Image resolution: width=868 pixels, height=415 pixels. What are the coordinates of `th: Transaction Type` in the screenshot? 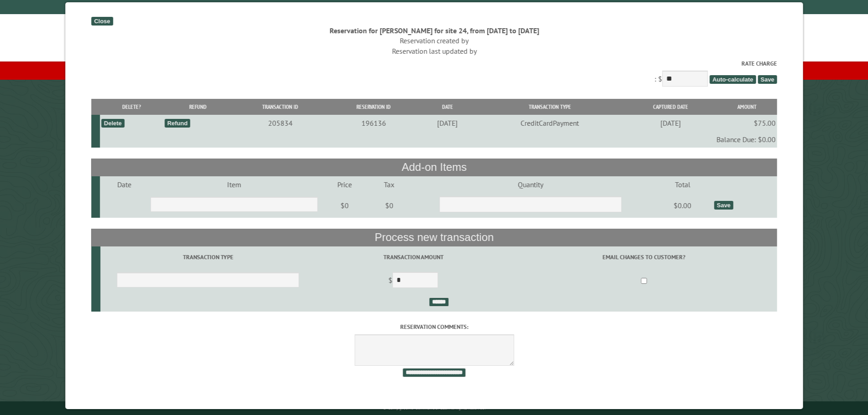 It's located at (550, 106).